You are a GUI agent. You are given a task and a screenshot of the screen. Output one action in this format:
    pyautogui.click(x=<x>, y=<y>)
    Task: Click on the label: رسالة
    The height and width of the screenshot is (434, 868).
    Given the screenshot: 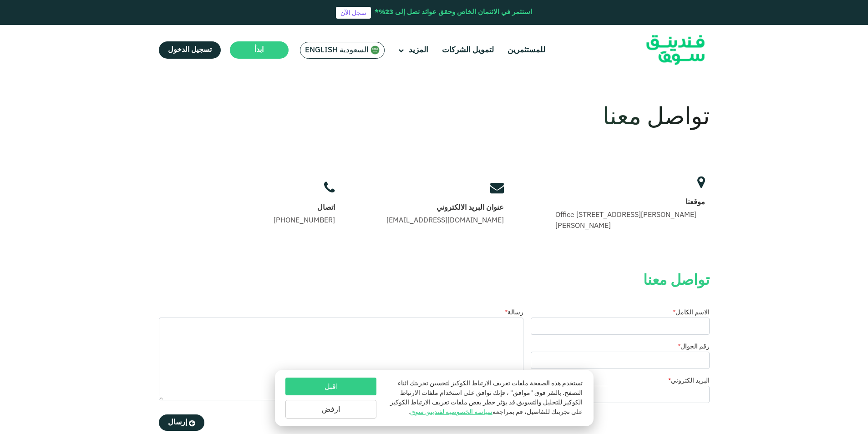 What is the action you would take?
    pyautogui.click(x=514, y=313)
    